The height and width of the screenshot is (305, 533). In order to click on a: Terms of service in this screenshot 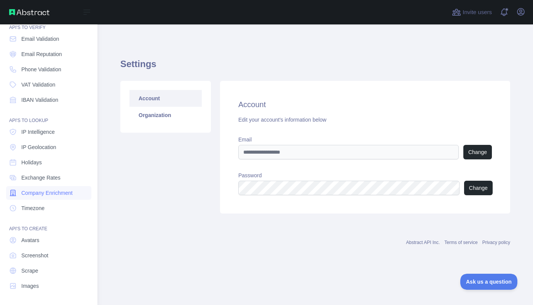, I will do `click(461, 242)`.